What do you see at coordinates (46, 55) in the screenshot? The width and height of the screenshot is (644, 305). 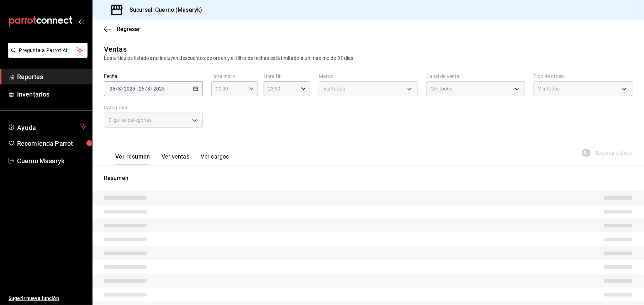 I see `a: Pregunta a Parrot AI` at bounding box center [46, 55].